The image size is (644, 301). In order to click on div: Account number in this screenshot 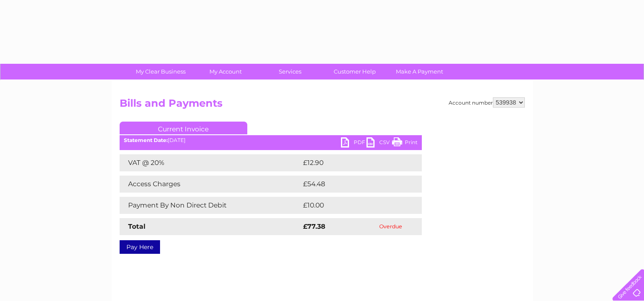, I will do `click(486, 102)`.